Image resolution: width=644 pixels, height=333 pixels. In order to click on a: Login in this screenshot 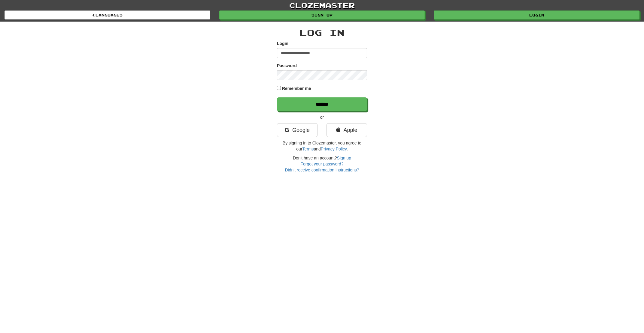, I will do `click(536, 15)`.